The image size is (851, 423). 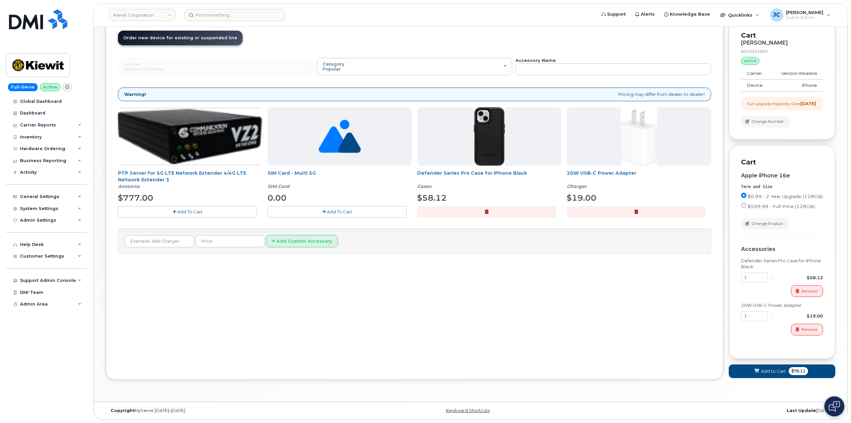 I want to click on em: Cases, so click(x=424, y=187).